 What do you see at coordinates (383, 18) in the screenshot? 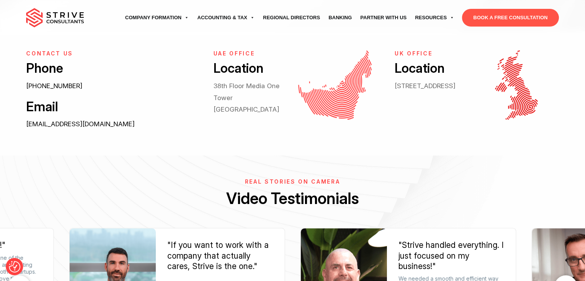
I see `a: Partner with Us` at bounding box center [383, 18].